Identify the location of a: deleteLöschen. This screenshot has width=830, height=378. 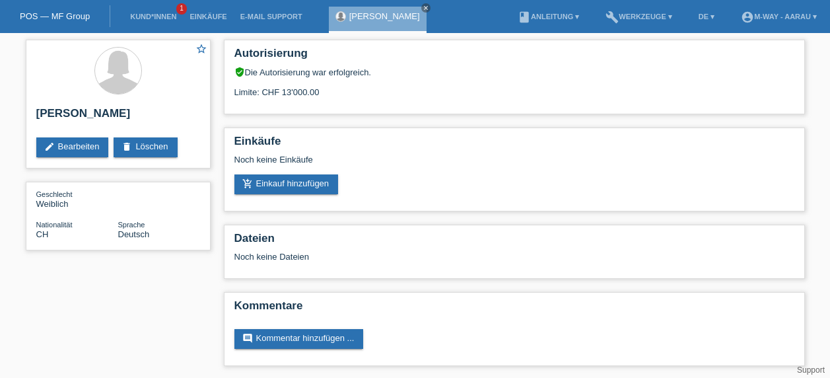
(145, 147).